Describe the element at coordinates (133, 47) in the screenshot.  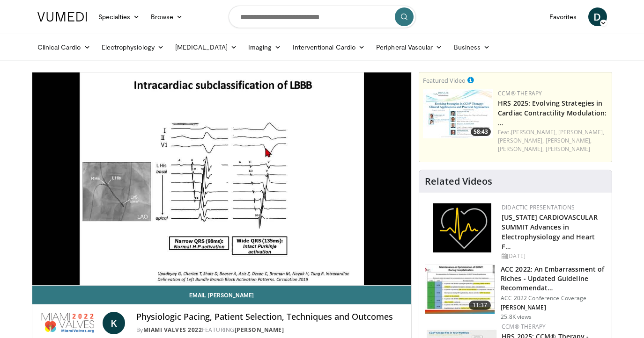
I see `a: Electrophysiology` at that location.